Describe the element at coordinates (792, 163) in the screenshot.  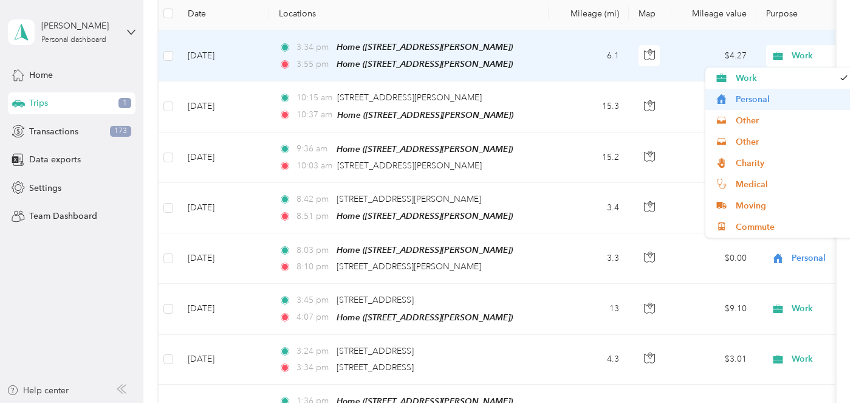
I see `span: Charity` at that location.